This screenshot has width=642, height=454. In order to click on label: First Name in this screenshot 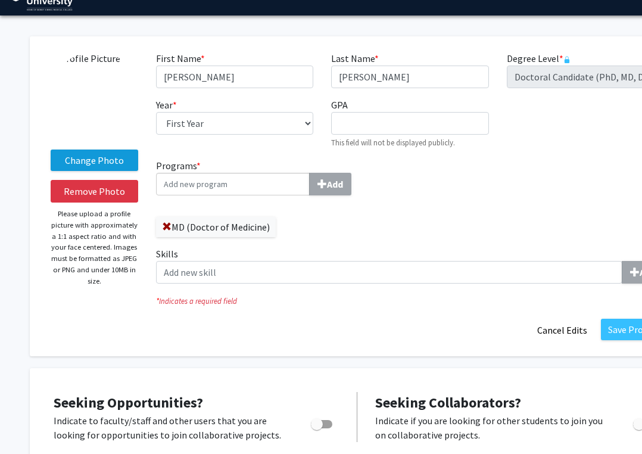, I will do `click(180, 58)`.